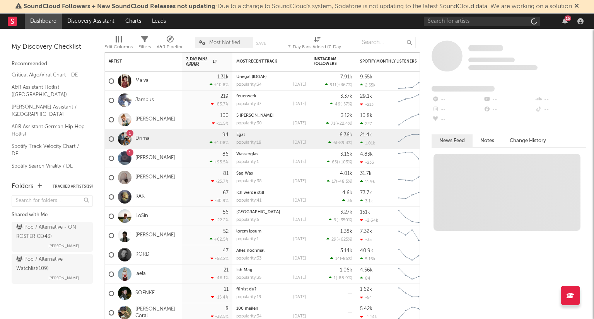 This screenshot has height=319, width=594. I want to click on div: 3.27k, so click(346, 212).